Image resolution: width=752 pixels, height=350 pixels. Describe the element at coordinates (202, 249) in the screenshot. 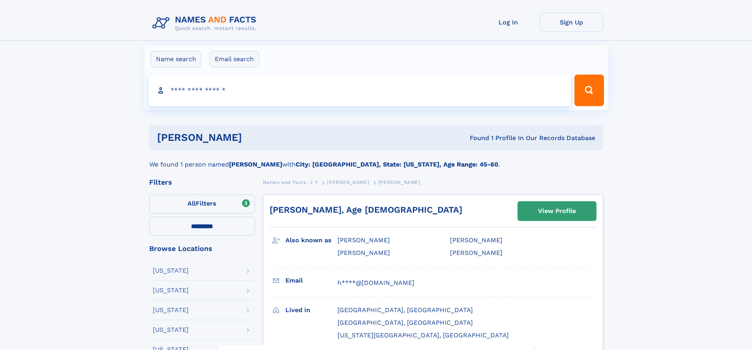

I see `div: Browse Locations` at that location.